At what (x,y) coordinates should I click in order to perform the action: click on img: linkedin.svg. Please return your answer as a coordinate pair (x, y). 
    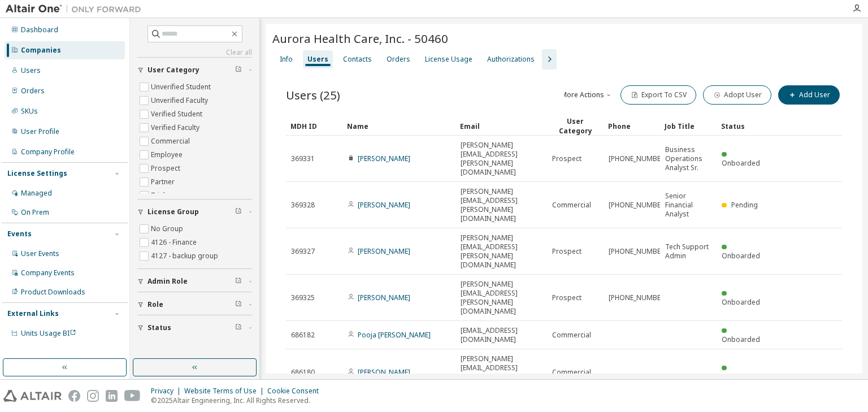
    Looking at the image, I should click on (111, 395).